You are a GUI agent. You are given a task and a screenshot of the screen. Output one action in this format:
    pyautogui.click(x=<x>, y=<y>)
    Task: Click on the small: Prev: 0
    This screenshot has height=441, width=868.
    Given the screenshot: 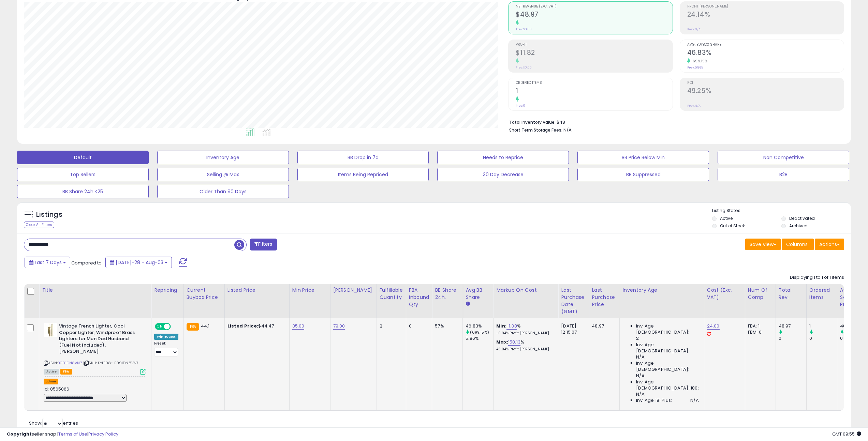 What is the action you would take?
    pyautogui.click(x=521, y=106)
    